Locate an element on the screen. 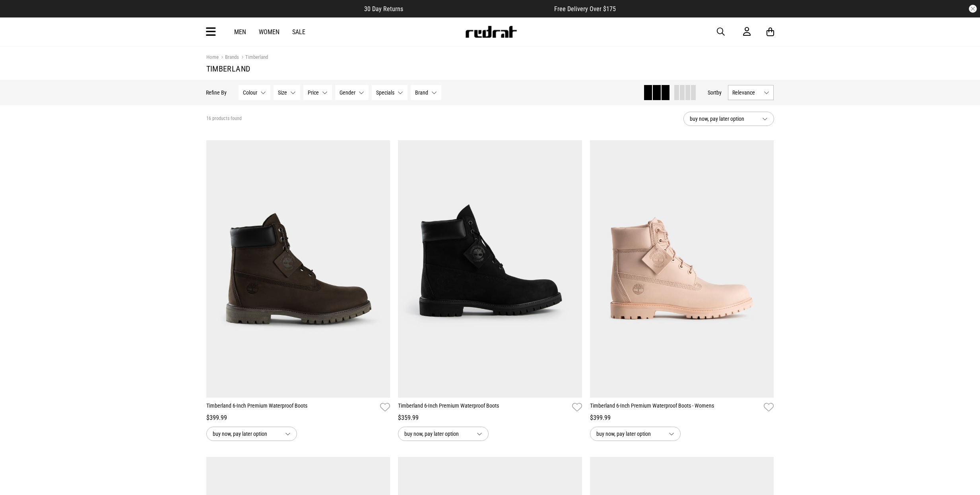  button: Brand is located at coordinates (426, 93).